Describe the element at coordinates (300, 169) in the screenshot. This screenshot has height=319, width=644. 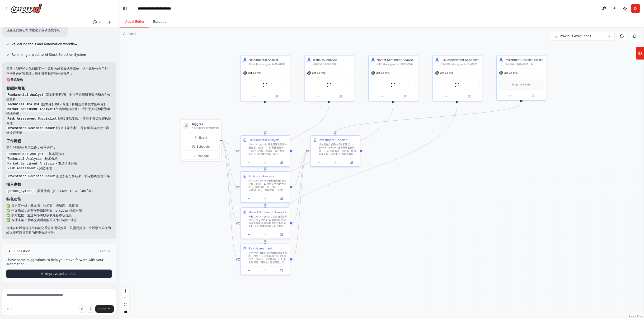
I see `g: Edge from b9529578-b36b-4145-8c42-10bc0fe3c061 to 84e2c0dc-5b57-4ac2-9393-39a97391bb37` at that location.